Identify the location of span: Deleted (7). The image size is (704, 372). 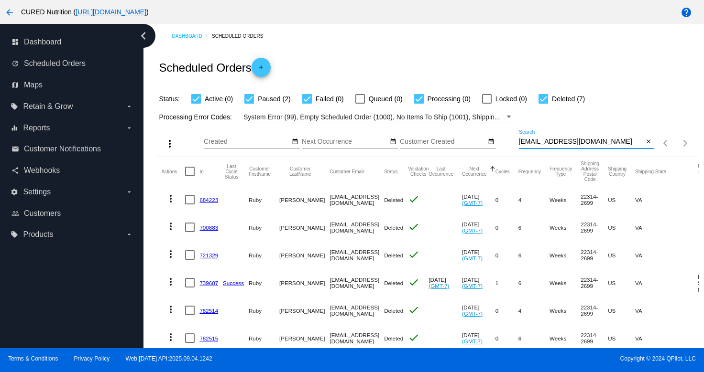
(568, 99).